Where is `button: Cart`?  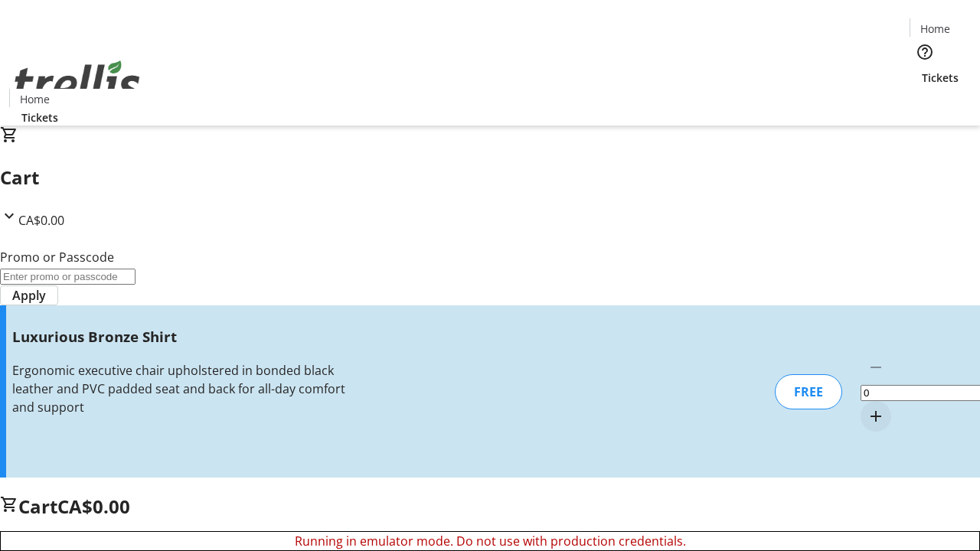
button: Cart is located at coordinates (925, 101).